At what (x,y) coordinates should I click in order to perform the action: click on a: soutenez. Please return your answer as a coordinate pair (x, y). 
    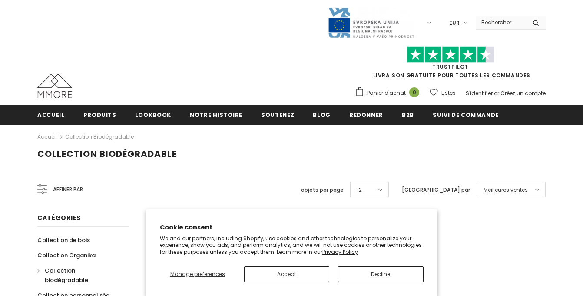
    Looking at the image, I should click on (278, 114).